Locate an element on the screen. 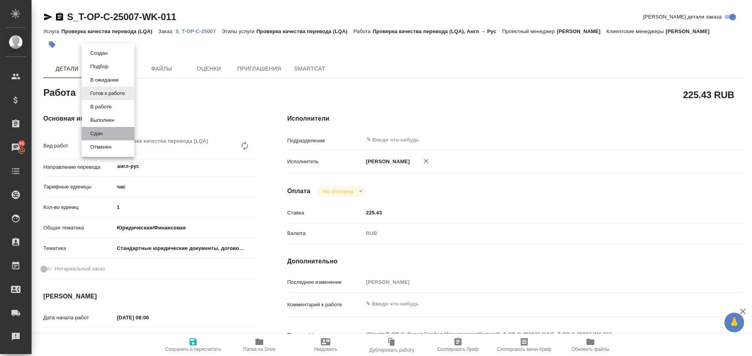  button: Отменен is located at coordinates (101, 147).